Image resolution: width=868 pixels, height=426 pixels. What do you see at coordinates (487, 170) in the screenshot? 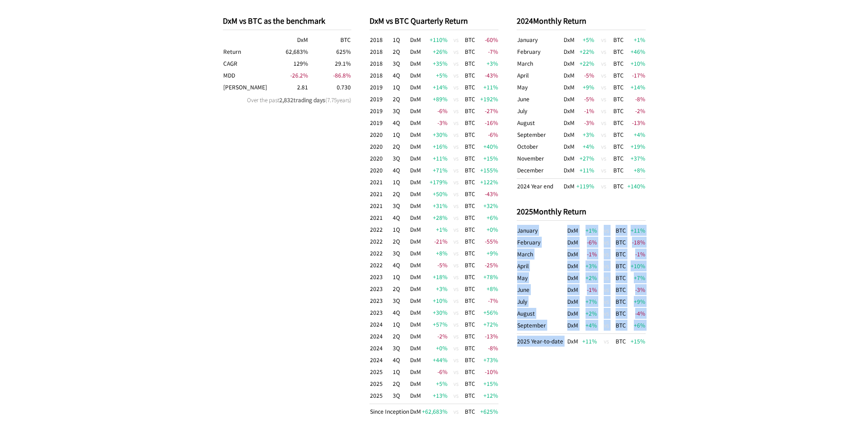
I see `td: +155 %` at bounding box center [487, 170].